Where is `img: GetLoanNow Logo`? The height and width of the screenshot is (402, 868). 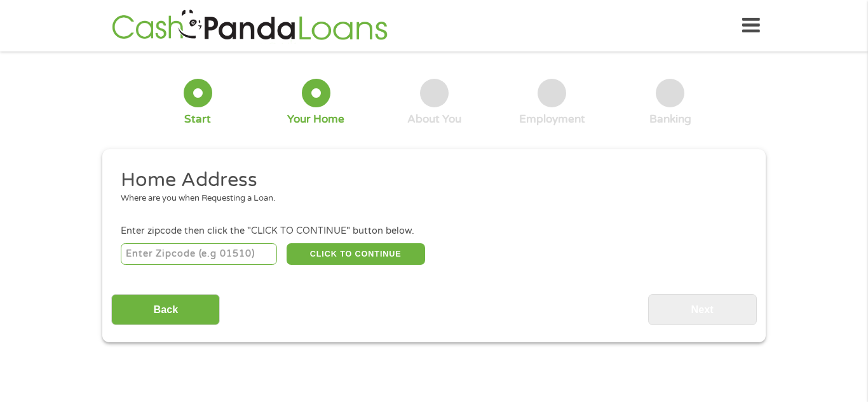 img: GetLoanNow Logo is located at coordinates (250, 25).